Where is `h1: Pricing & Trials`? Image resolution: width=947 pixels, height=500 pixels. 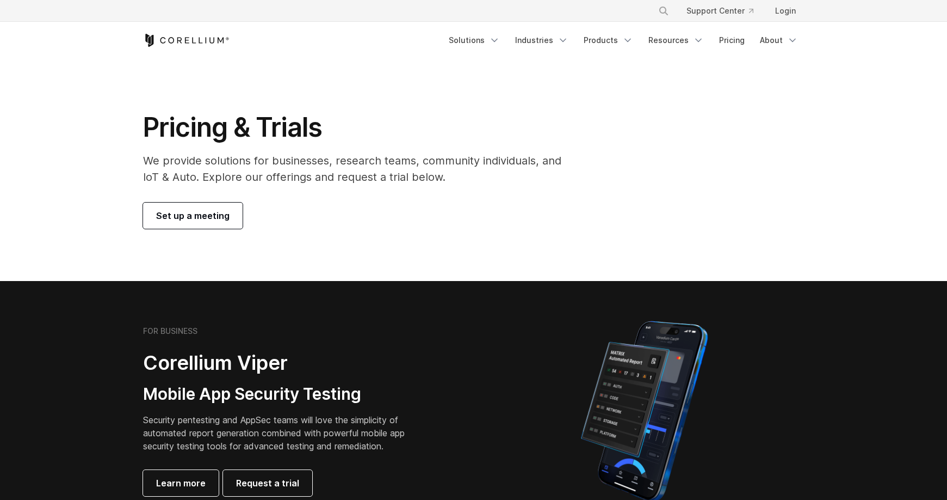
h1: Pricing & Trials is located at coordinates (360, 127).